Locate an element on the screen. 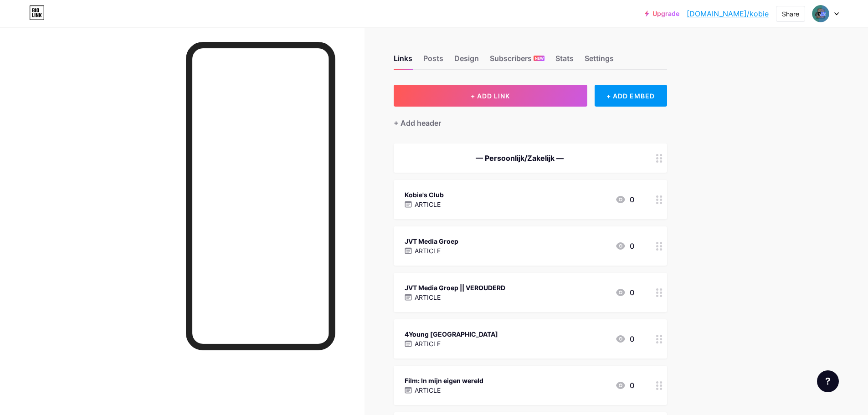 The height and width of the screenshot is (415, 868). div: JVT Media Groep || VEROUDERD is located at coordinates (455, 288).